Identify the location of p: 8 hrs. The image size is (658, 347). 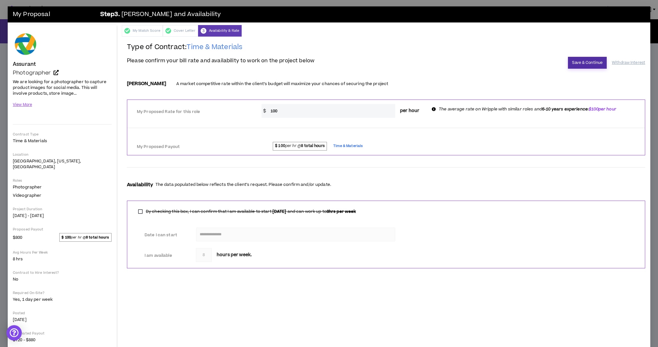
(62, 259).